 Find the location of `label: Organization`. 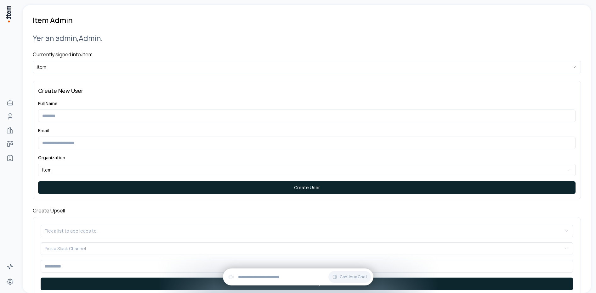

label: Organization is located at coordinates (52, 157).